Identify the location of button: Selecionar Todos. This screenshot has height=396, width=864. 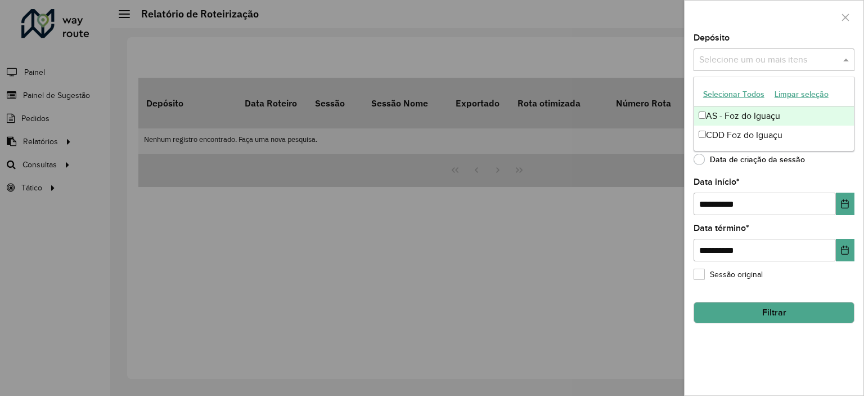
(734, 94).